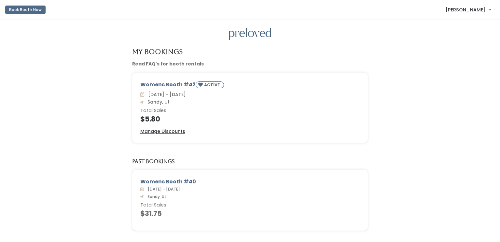 This screenshot has height=242, width=500. What do you see at coordinates (168, 64) in the screenshot?
I see `a: Read FAQ's for booth rentals` at bounding box center [168, 64].